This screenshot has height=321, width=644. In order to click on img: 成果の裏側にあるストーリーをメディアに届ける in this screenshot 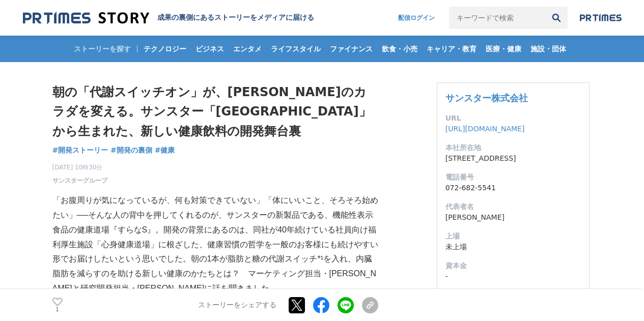, I will do `click(86, 18)`.